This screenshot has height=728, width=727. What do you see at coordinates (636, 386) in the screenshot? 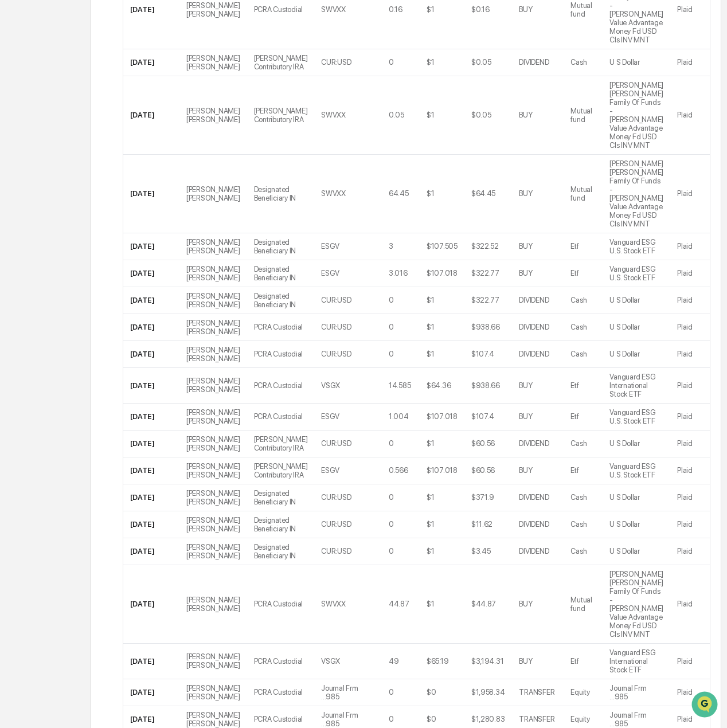
I see `div: Vanguard ESG International Stock ETF` at bounding box center [636, 386].